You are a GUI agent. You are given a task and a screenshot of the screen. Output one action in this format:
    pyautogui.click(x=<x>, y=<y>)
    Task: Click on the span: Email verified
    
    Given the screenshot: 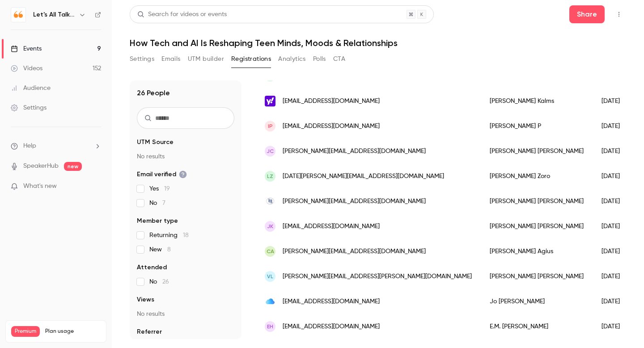 What is the action you would take?
    pyautogui.click(x=162, y=174)
    